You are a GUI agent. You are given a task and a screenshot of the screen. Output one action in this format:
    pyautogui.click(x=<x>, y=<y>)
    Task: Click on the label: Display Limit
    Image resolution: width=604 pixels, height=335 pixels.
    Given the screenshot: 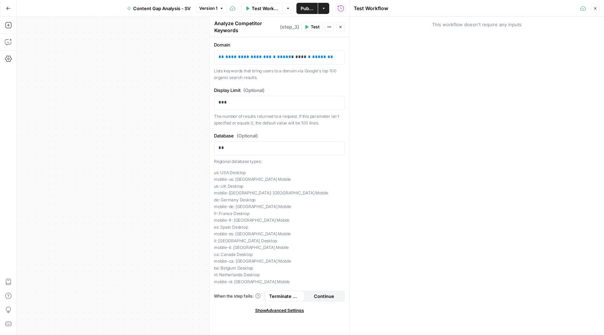 What is the action you would take?
    pyautogui.click(x=279, y=90)
    